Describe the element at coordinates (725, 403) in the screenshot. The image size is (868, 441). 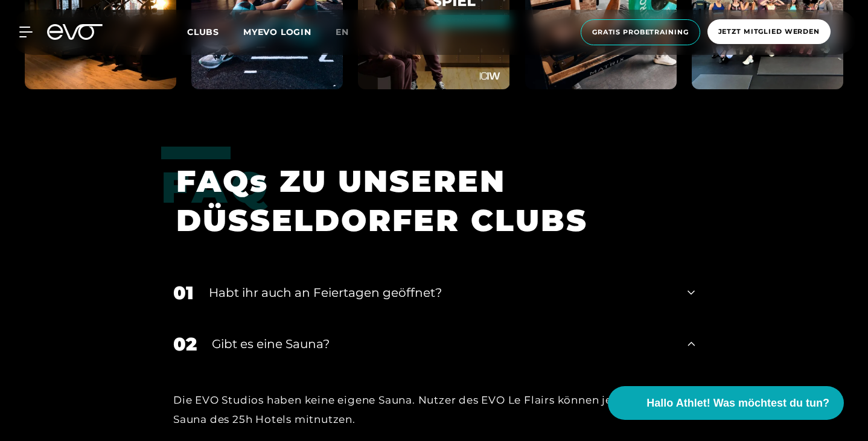
I see `button: Hallo Athlet! Was möchtest du tun?` at that location.